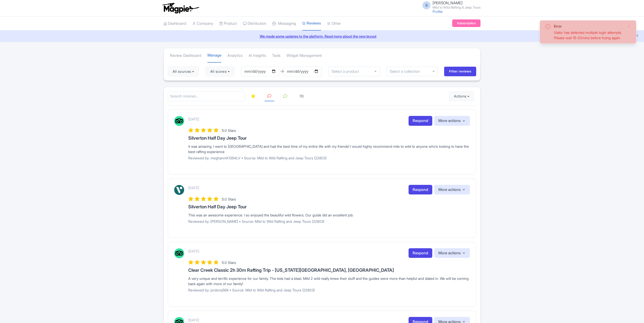  I want to click on div: This was an awesome experience. I so enjoyed the beautiful wild flowers. Our guide did an excelle..., so click(329, 215).